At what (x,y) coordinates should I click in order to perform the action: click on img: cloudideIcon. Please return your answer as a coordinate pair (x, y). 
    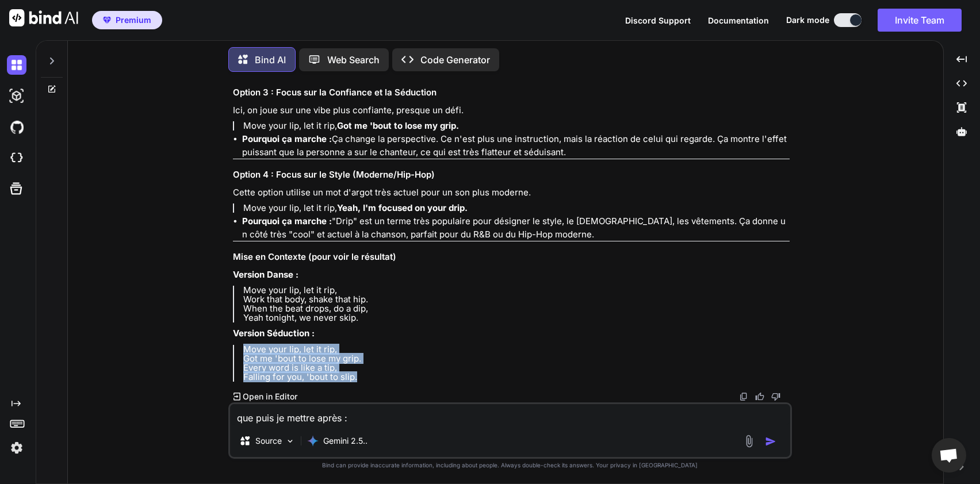
    Looking at the image, I should click on (16, 158).